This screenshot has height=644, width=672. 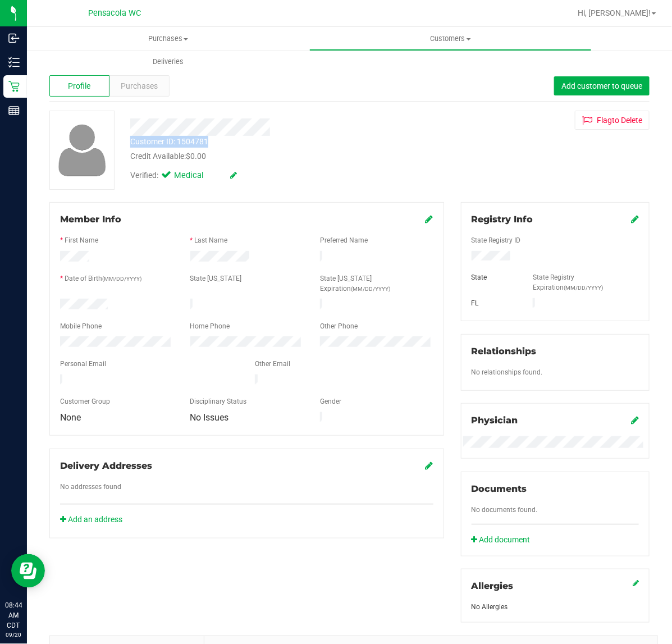 What do you see at coordinates (502, 219) in the screenshot?
I see `span: Registry Info` at bounding box center [502, 219].